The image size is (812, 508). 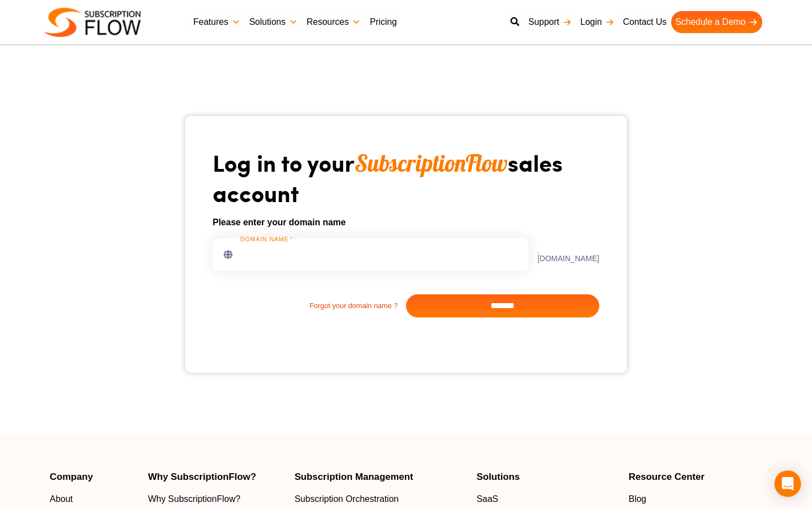 What do you see at coordinates (215, 476) in the screenshot?
I see `h4: Why SubscriptionFlow?` at bounding box center [215, 476].